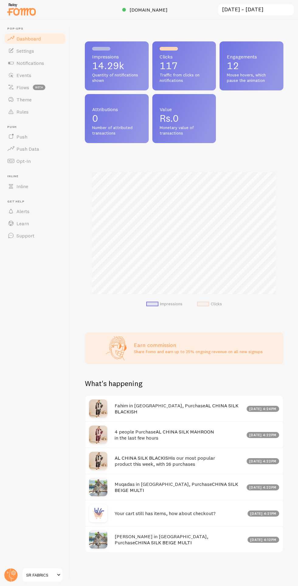  What do you see at coordinates (37, 29) in the screenshot?
I see `span: Pop-ups` at bounding box center [37, 29].